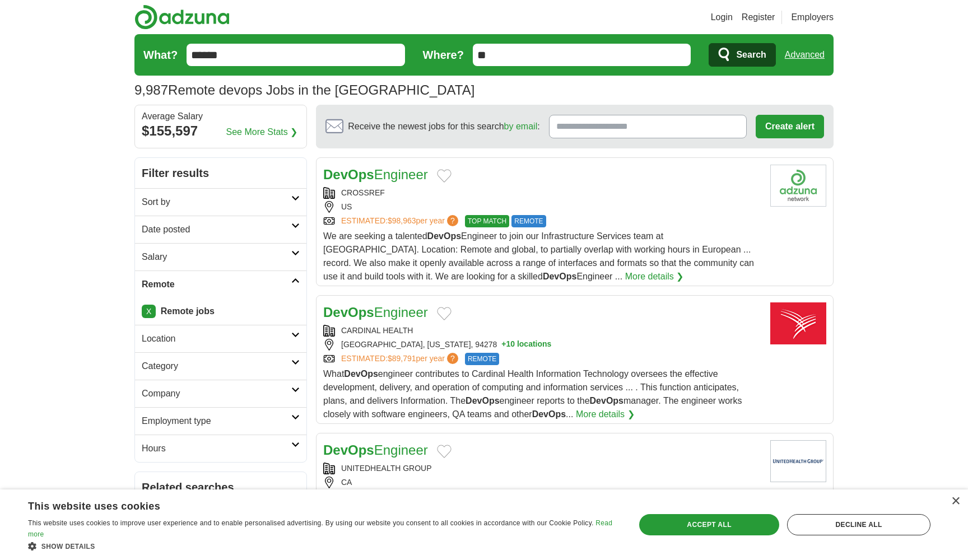  What do you see at coordinates (221, 257) in the screenshot?
I see `a: Salary` at bounding box center [221, 257].